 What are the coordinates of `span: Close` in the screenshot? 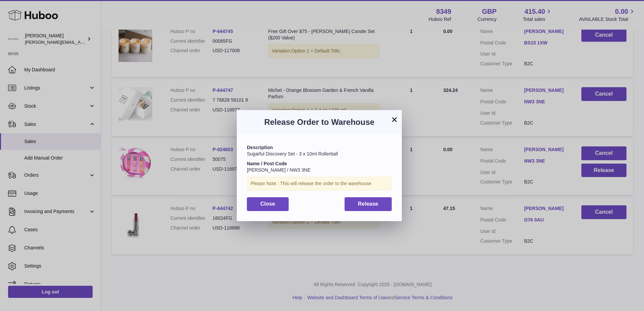 It's located at (268, 203).